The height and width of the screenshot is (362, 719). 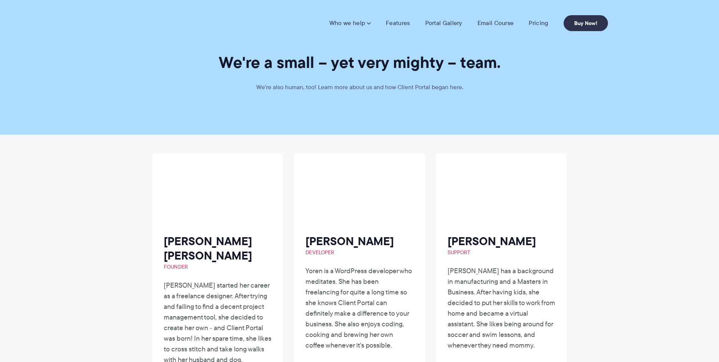 I want to click on a: Who we help, so click(x=350, y=23).